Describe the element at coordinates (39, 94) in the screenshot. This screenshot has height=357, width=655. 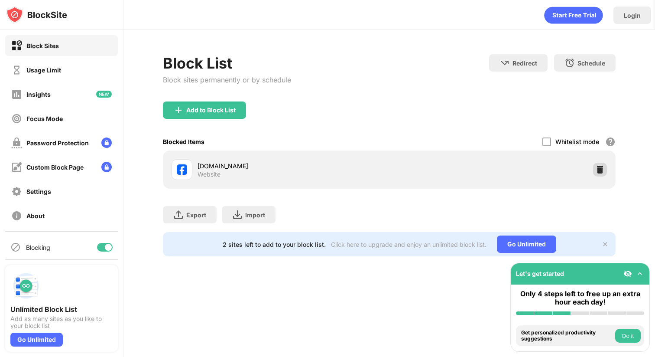
I see `div: Insights` at that location.